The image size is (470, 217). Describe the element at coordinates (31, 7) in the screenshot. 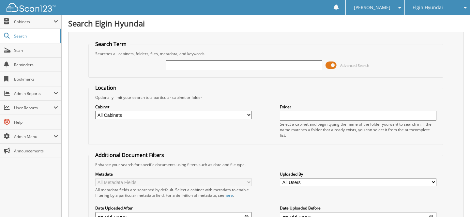

I see `img: scan123-logo-white.svg` at that location.